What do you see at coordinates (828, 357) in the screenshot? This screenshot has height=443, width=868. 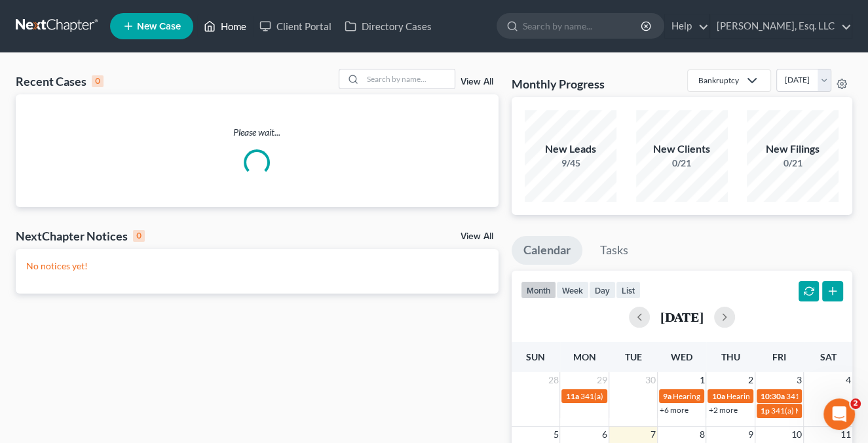 I see `span: Sat` at bounding box center [828, 357].